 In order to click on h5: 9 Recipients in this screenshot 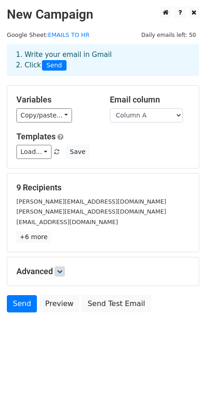, I will do `click(103, 188)`.